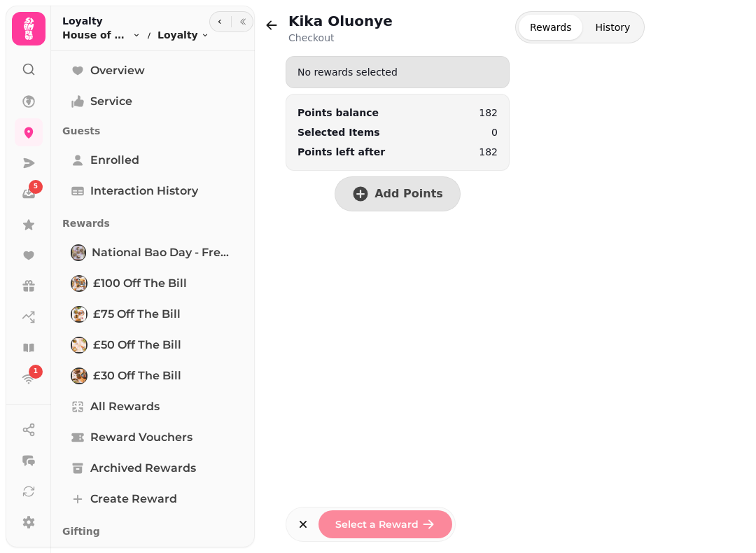 This screenshot has height=553, width=756. Describe the element at coordinates (376, 524) in the screenshot. I see `span: Select a Reward` at that location.